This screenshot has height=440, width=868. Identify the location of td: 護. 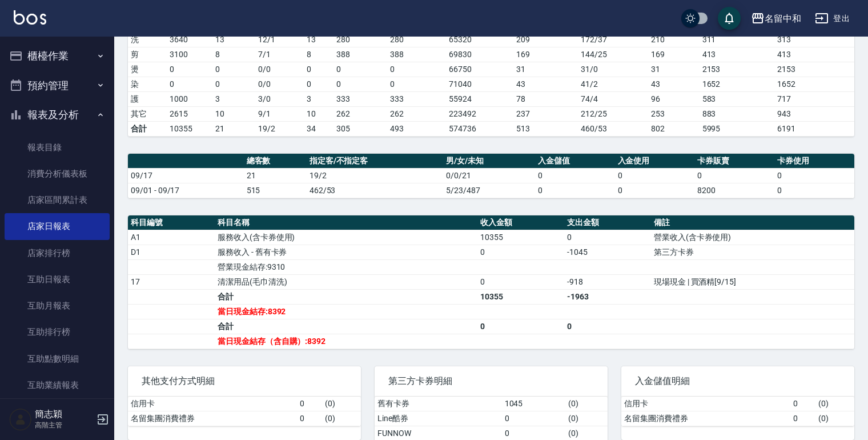
(147, 98).